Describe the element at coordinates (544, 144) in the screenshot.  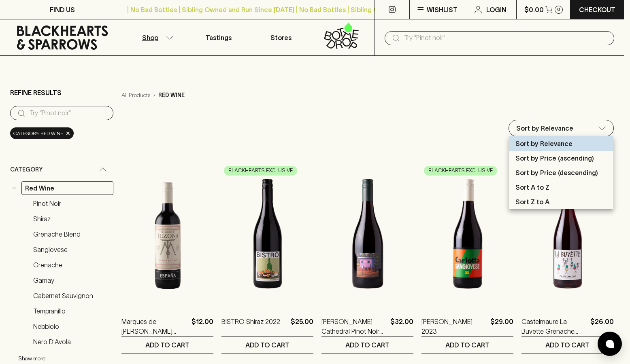
I see `p: Sort by Relevance` at that location.